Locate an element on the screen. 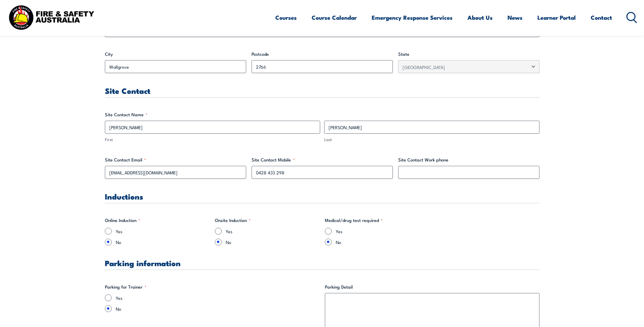  label: Site Contact Email is located at coordinates (175, 160).